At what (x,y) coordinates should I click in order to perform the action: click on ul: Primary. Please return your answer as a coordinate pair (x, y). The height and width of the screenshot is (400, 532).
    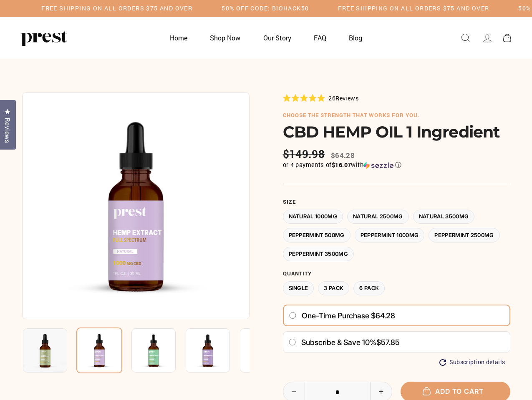
    Looking at the image, I should click on (266, 37).